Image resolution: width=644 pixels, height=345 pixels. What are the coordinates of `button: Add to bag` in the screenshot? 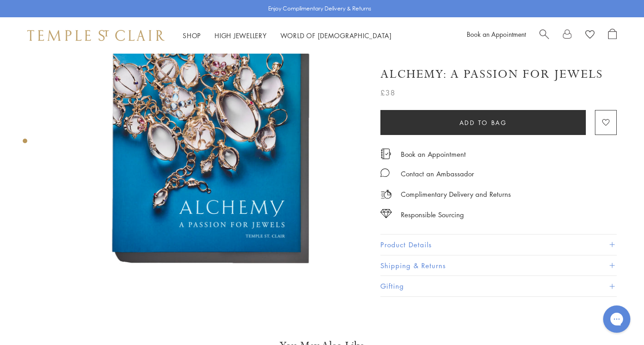 It's located at (483, 123).